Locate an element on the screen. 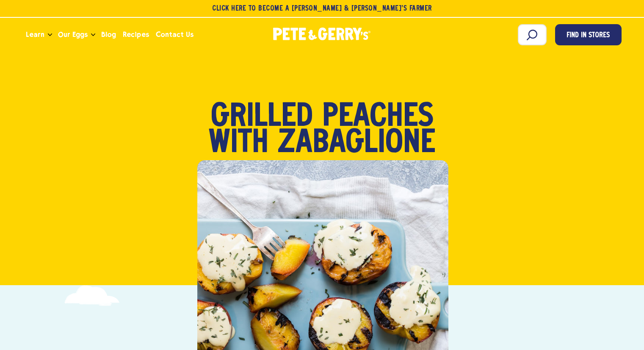 The image size is (644, 350). span: with is located at coordinates (238, 143).